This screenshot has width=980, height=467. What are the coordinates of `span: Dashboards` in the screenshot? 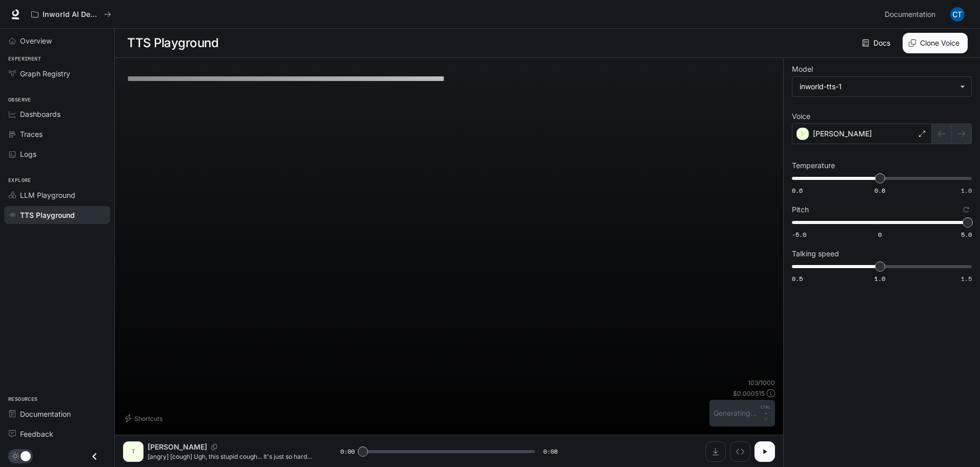 It's located at (40, 114).